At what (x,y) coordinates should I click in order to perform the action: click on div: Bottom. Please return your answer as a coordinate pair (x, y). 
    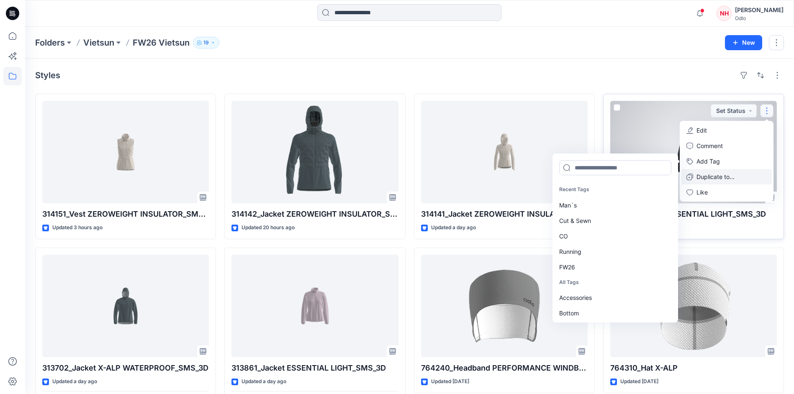
    Looking at the image, I should click on (614, 313).